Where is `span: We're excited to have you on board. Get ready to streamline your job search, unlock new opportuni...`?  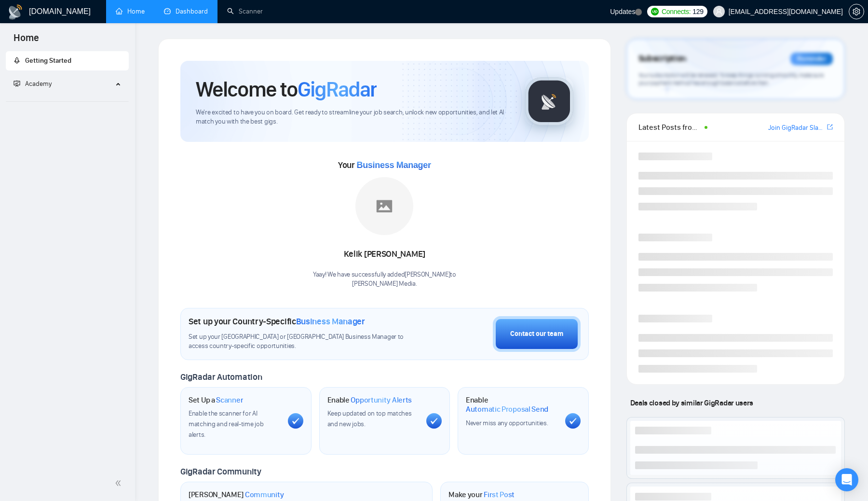 span: We're excited to have you on board. Get ready to streamline your job search, unlock new opportuni... is located at coordinates (352, 117).